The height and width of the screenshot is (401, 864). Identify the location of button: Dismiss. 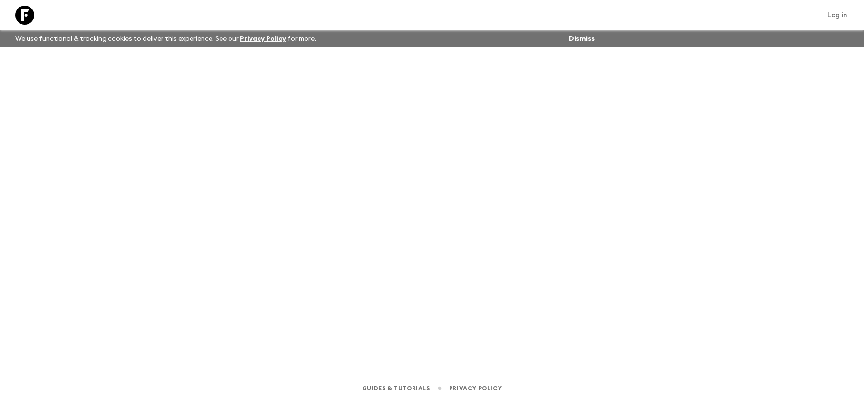
(582, 39).